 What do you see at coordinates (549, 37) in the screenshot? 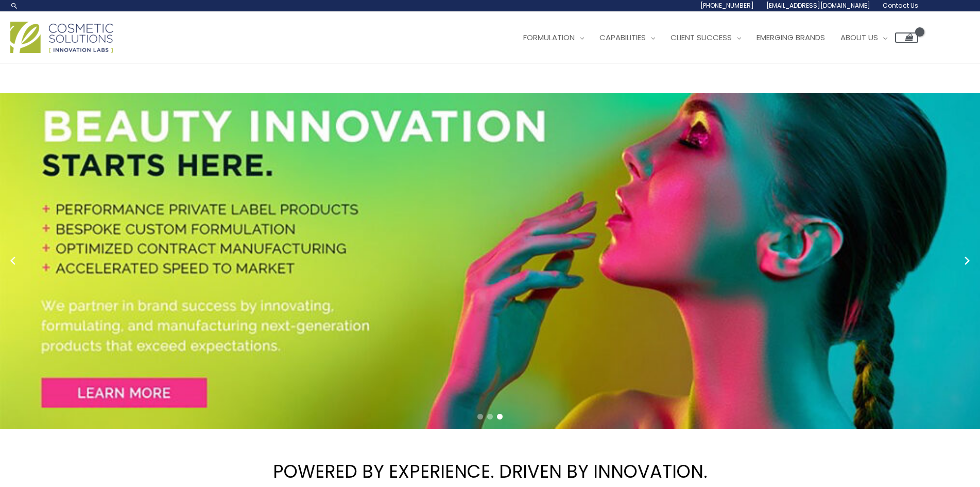
I see `span: Formulation` at bounding box center [549, 37].